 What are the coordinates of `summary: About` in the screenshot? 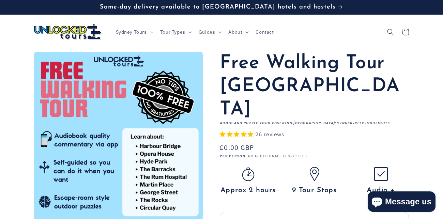 It's located at (238, 32).